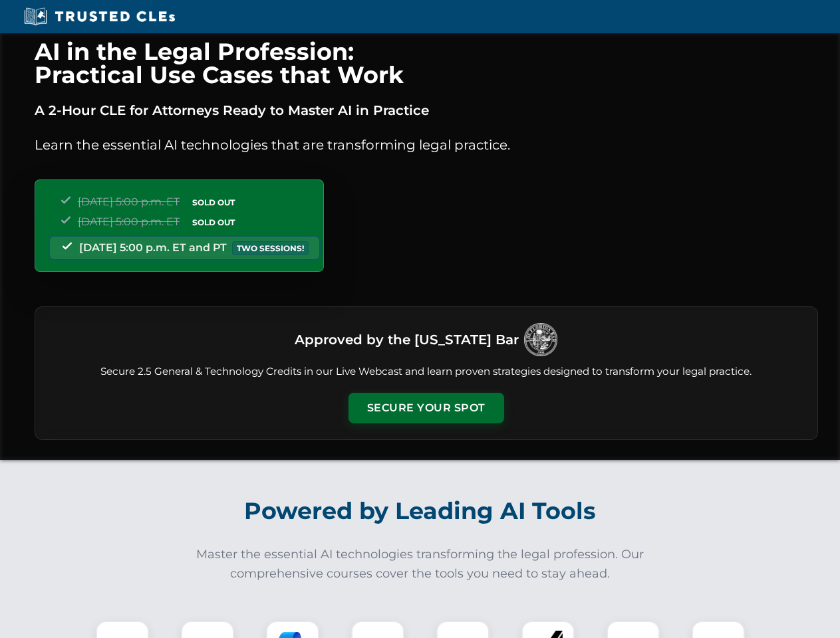  What do you see at coordinates (420, 564) in the screenshot?
I see `p: Master the essential AI technologies transforming the legal profession. Our comprehensive courses...` at bounding box center [420, 564].